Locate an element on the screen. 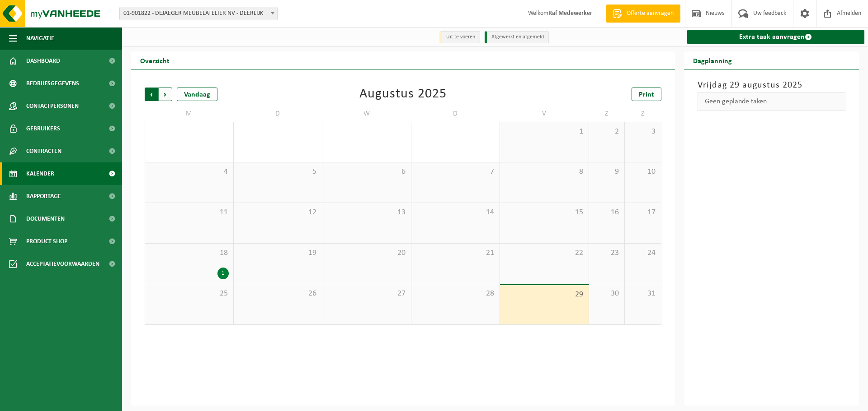  span: 11 is located at coordinates (189, 212).